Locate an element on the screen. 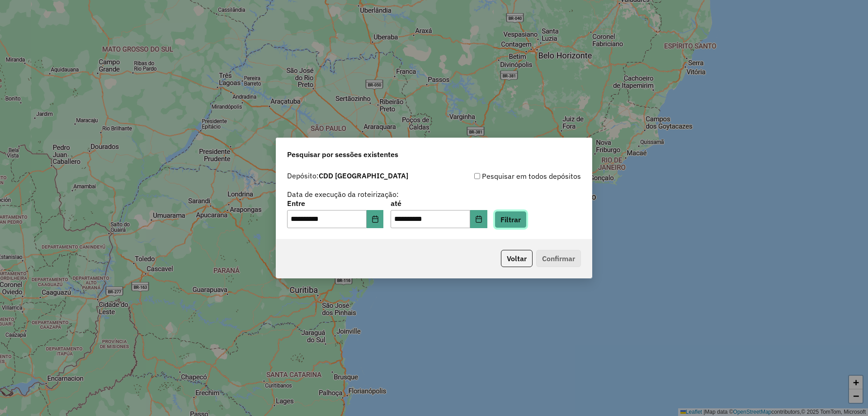  div: Pesquisar em todos depósitos is located at coordinates (507, 176).